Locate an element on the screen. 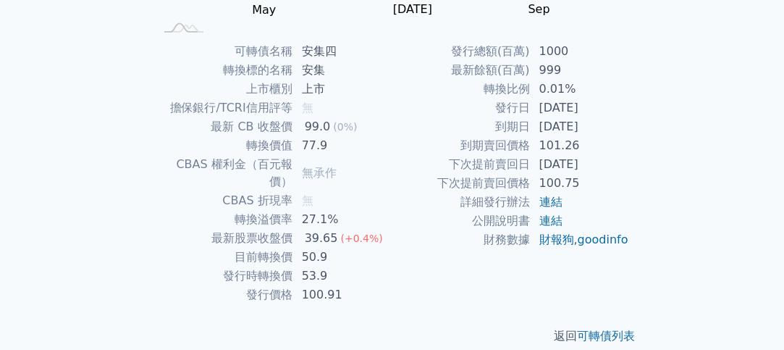  a: 可轉債列表 is located at coordinates (606, 335).